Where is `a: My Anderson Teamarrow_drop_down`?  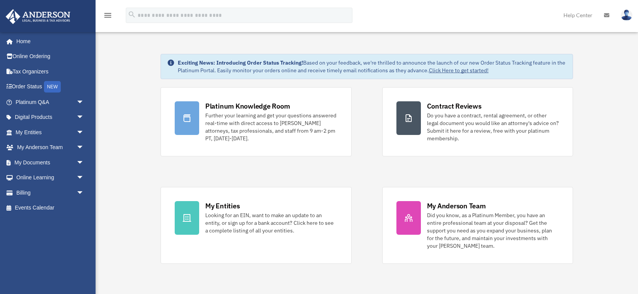 a: My Anderson Teamarrow_drop_down is located at coordinates (50, 148).